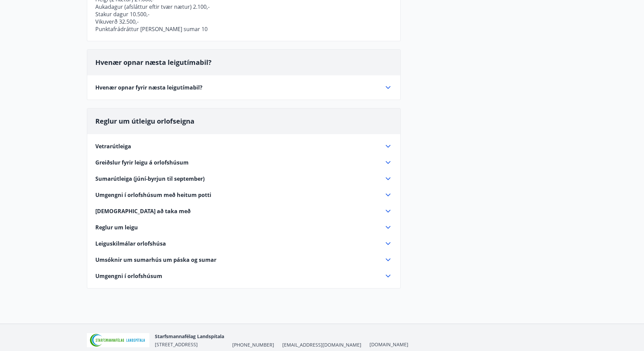 The height and width of the screenshot is (351, 644). What do you see at coordinates (153, 195) in the screenshot?
I see `span: Umgengni í orlofshúsum með heitum potti` at bounding box center [153, 195].